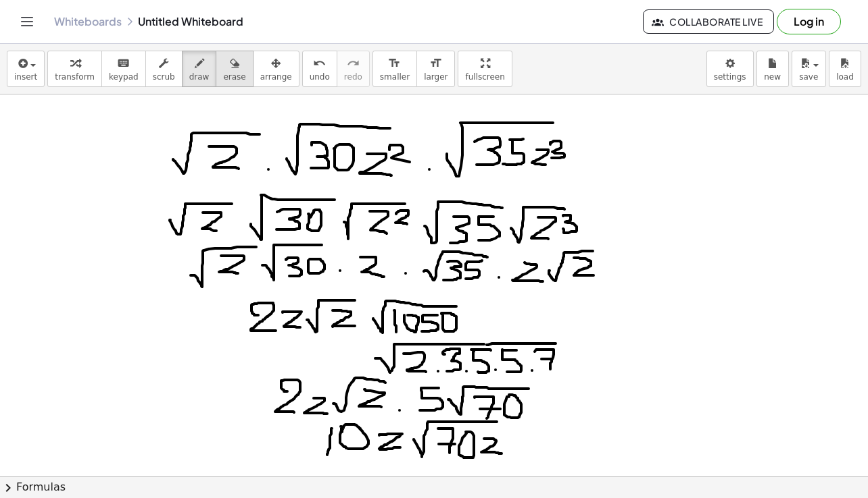 The image size is (868, 498). What do you see at coordinates (123, 77) in the screenshot?
I see `span: keypad` at bounding box center [123, 77].